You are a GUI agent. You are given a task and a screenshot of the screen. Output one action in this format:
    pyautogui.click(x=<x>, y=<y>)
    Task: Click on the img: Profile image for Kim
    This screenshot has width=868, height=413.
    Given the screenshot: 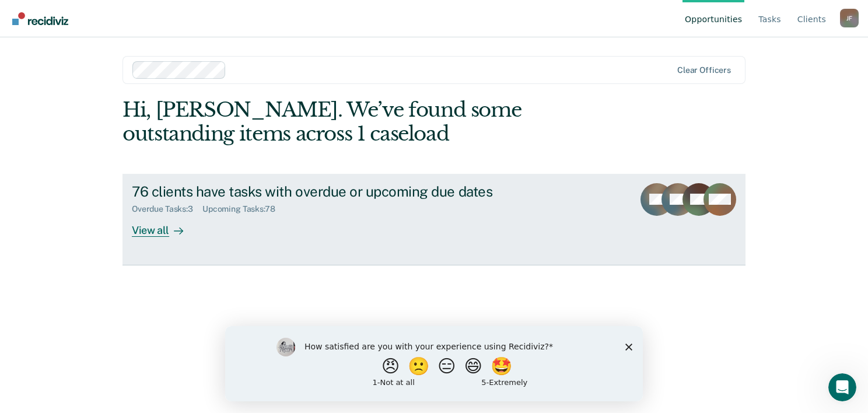 What is the action you would take?
    pyautogui.click(x=61, y=21)
    